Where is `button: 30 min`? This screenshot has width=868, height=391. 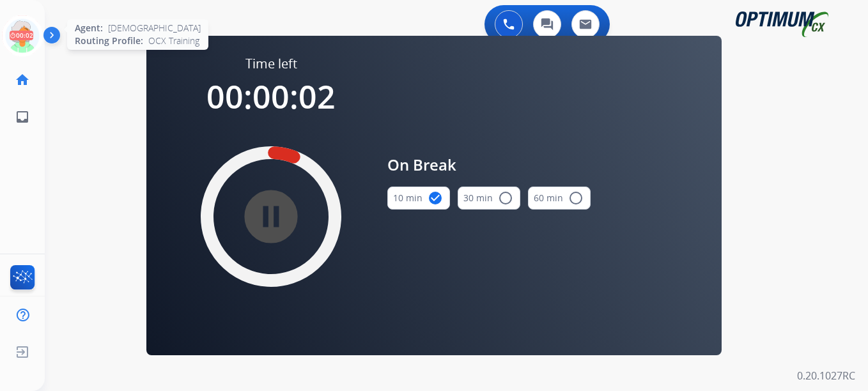 button: 30 min is located at coordinates (489, 198).